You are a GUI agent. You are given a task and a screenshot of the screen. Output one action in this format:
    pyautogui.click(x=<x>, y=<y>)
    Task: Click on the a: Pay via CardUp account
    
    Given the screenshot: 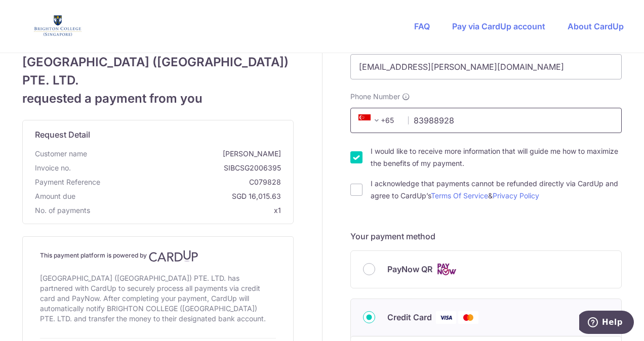 What is the action you would take?
    pyautogui.click(x=499, y=27)
    